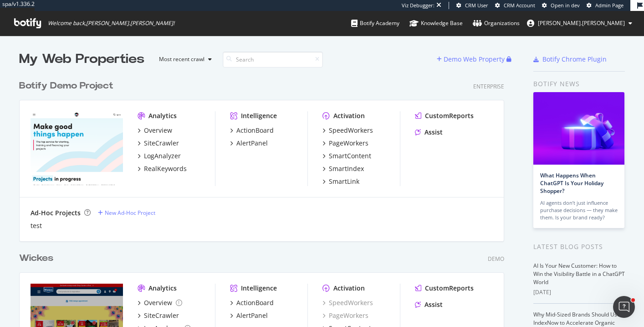  I want to click on div: LogAnalyzer, so click(162, 156).